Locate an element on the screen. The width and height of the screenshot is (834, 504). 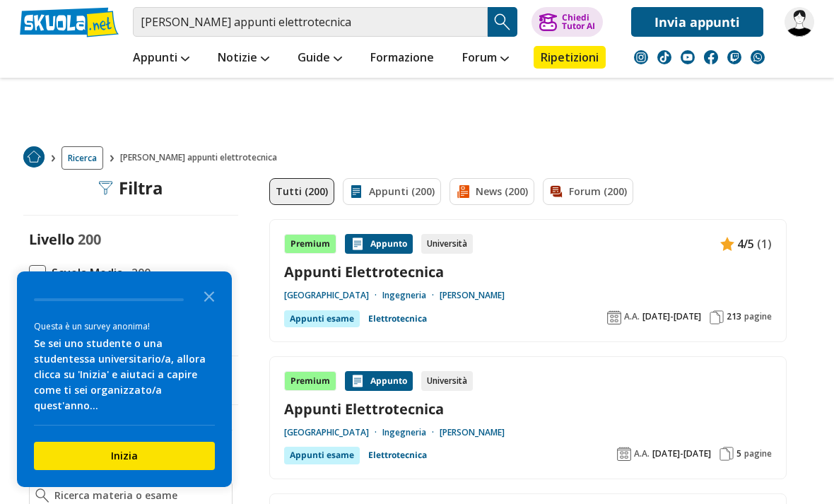
img: Cerca appunti, riassunti o versioni is located at coordinates (502, 22).